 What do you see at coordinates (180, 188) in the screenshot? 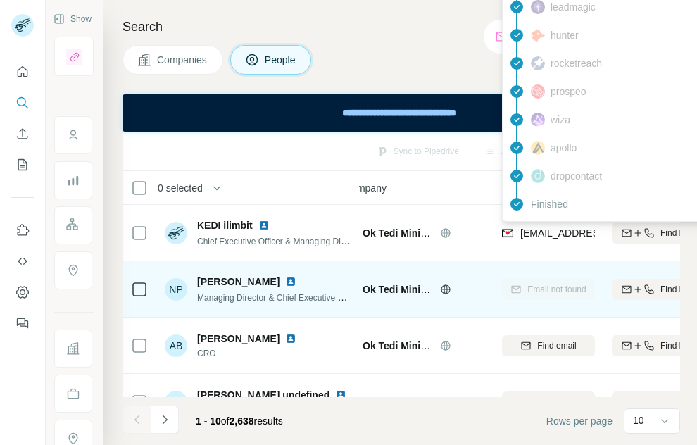
I see `span: 0 selected` at bounding box center [180, 188].